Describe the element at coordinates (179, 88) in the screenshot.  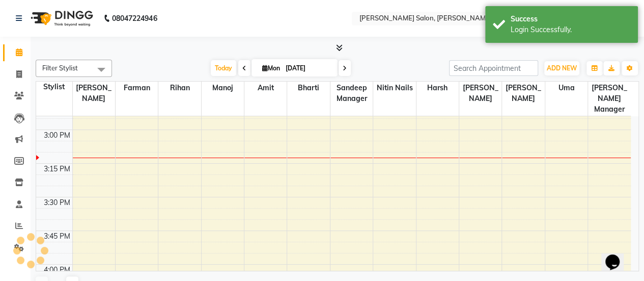
I see `span: Rihan` at that location.